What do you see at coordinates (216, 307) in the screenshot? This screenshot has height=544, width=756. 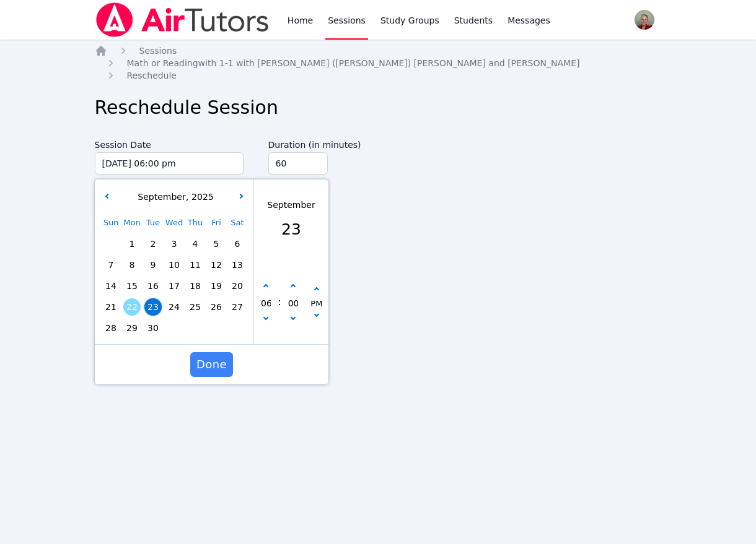 I see `span: 26` at bounding box center [216, 307].